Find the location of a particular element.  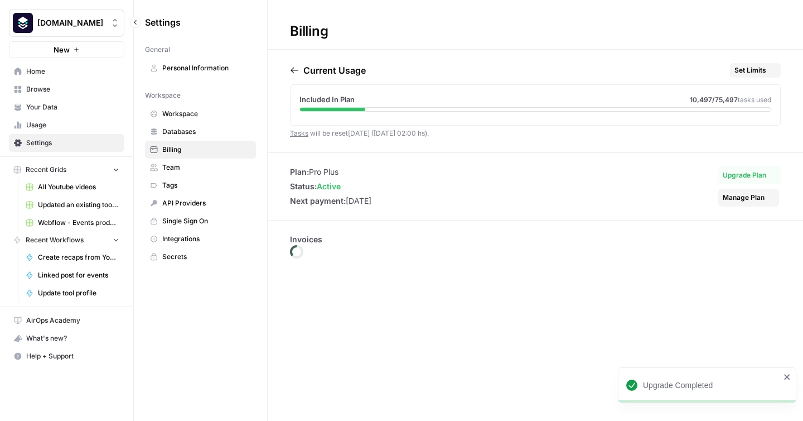

p: Current Usage is located at coordinates (335, 70).